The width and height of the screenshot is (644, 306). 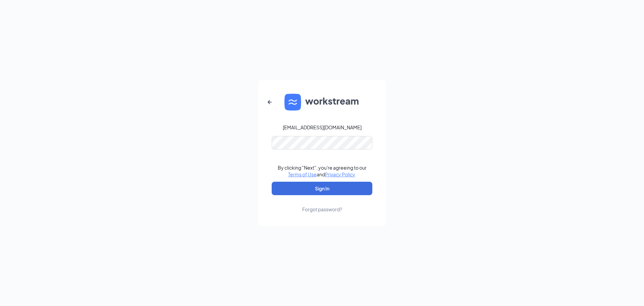 What do you see at coordinates (270, 102) in the screenshot?
I see `button: ArrowLeftNew` at bounding box center [270, 102].